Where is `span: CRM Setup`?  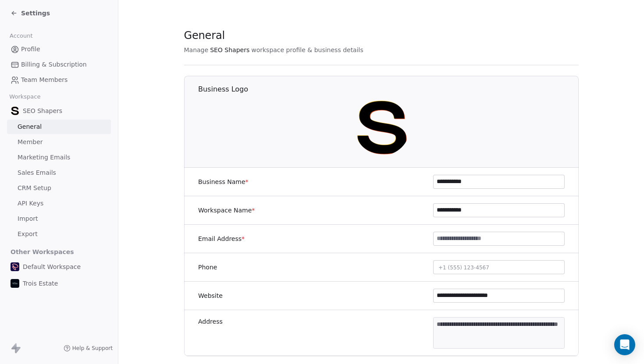
span: CRM Setup is located at coordinates (34, 188).